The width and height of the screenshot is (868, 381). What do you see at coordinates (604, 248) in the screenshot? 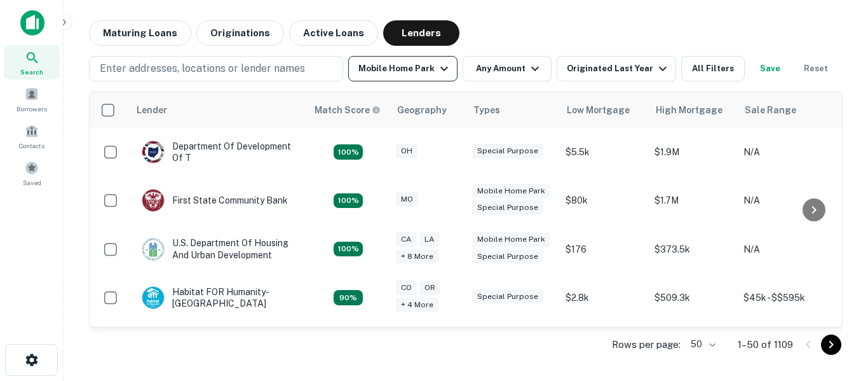
I see `td: $176` at bounding box center [604, 248].